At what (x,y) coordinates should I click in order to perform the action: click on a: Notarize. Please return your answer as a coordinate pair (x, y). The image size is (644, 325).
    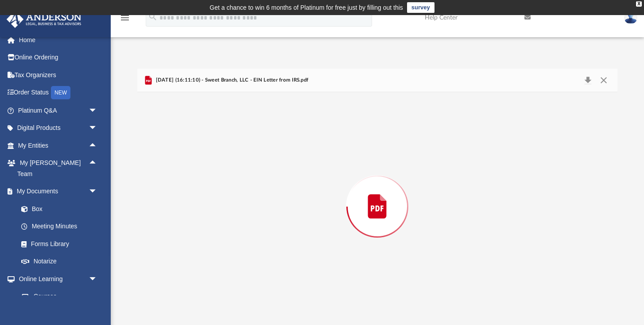
    Looking at the image, I should click on (60, 261).